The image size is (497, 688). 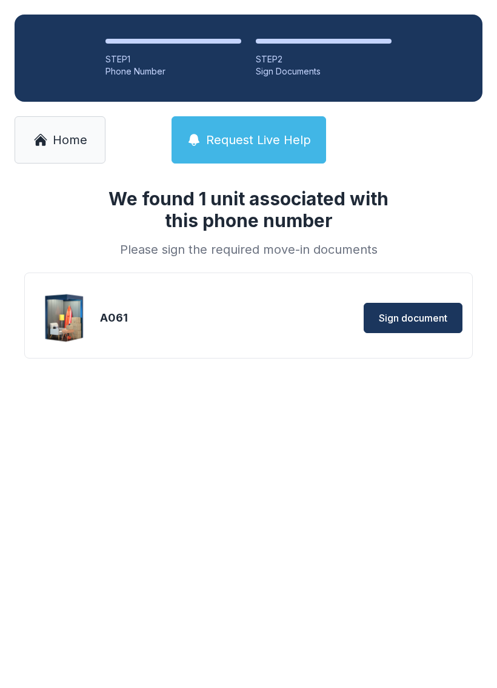 I want to click on div: A061, so click(x=173, y=318).